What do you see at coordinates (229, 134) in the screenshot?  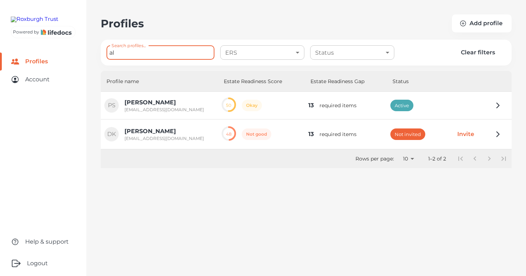 I see `p: 48` at bounding box center [229, 134].